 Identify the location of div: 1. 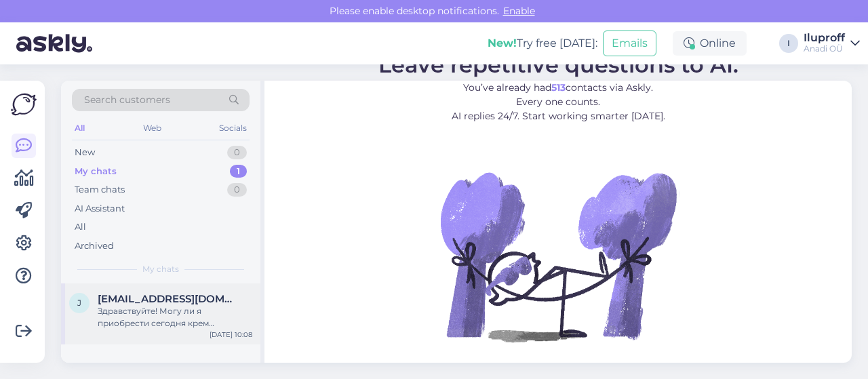
(238, 172).